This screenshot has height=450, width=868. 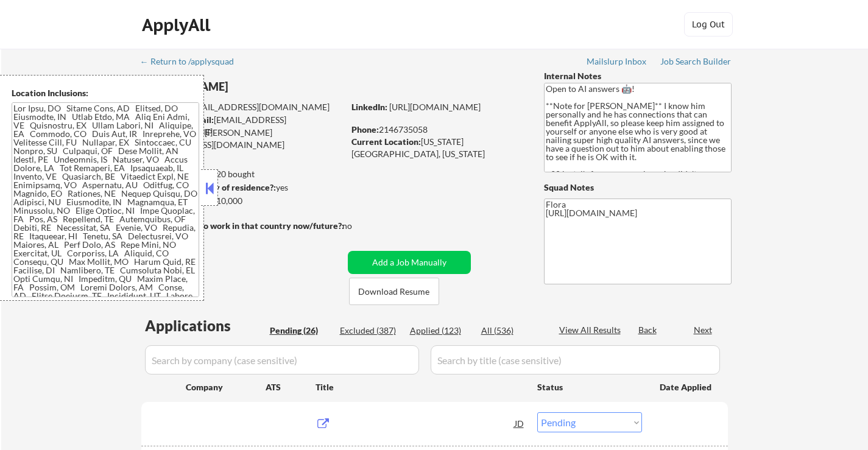 I want to click on div: ← Return to /applysquad, so click(x=192, y=61).